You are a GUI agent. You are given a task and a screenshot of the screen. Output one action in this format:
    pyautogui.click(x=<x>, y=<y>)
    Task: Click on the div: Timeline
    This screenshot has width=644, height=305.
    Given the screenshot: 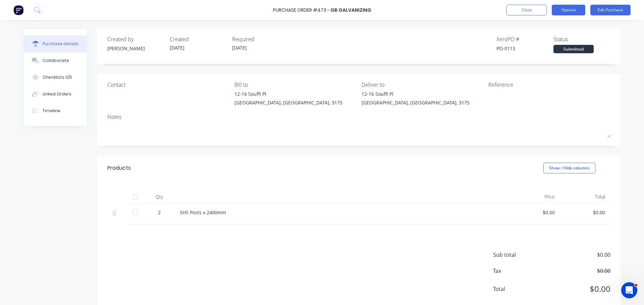 What is the action you would take?
    pyautogui.click(x=51, y=111)
    